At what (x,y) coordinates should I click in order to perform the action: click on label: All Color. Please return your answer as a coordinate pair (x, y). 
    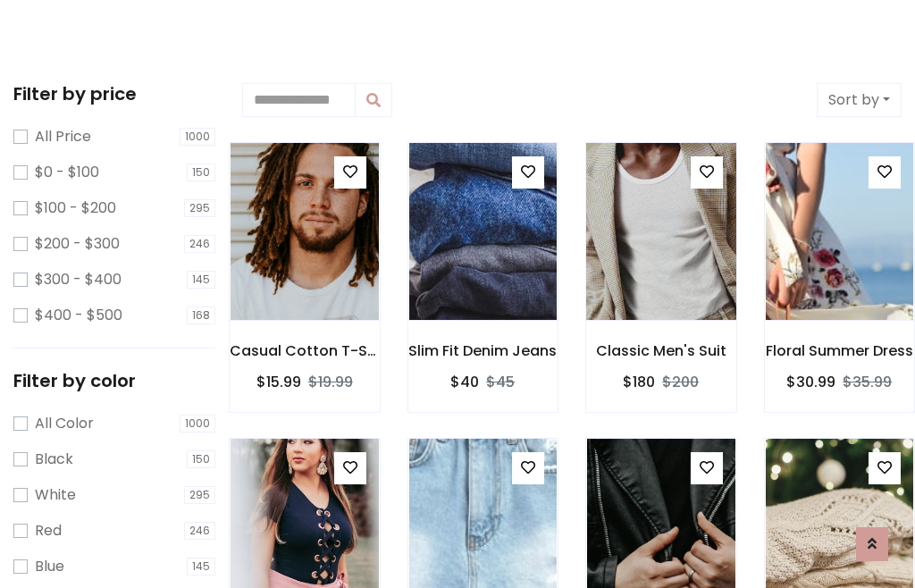
    Looking at the image, I should click on (64, 424).